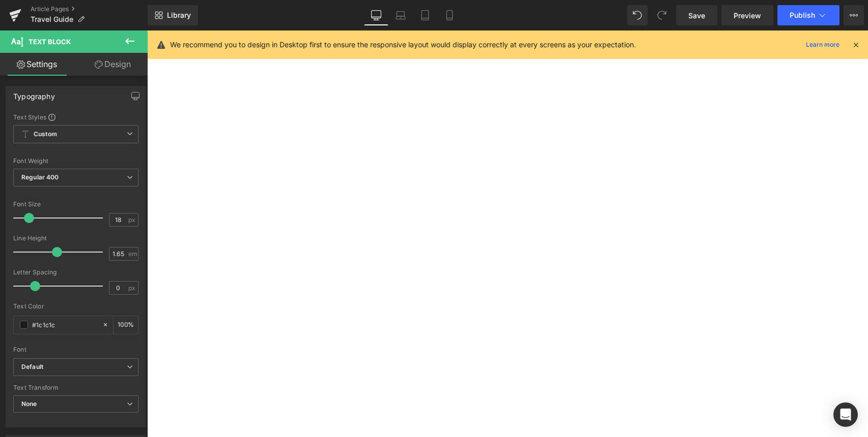 This screenshot has height=437, width=868. Describe the element at coordinates (76, 117) in the screenshot. I see `div: Text Styles` at that location.